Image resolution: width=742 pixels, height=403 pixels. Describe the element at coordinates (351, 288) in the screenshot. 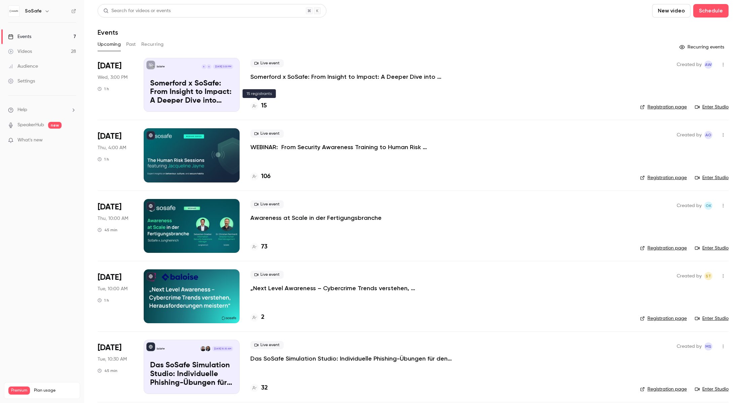

I see `a: „Next Level Awareness – Cybercrime Trends verstehen, Herausforderungen meistern“ Telekom Schweiz ...` at that location.